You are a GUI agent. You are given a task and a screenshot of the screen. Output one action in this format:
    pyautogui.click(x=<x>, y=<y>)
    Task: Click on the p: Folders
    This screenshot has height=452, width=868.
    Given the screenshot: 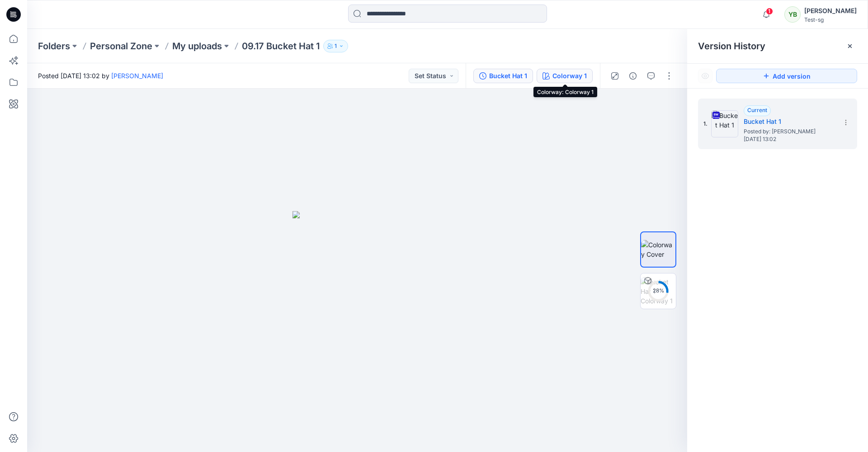 What is the action you would take?
    pyautogui.click(x=54, y=46)
    